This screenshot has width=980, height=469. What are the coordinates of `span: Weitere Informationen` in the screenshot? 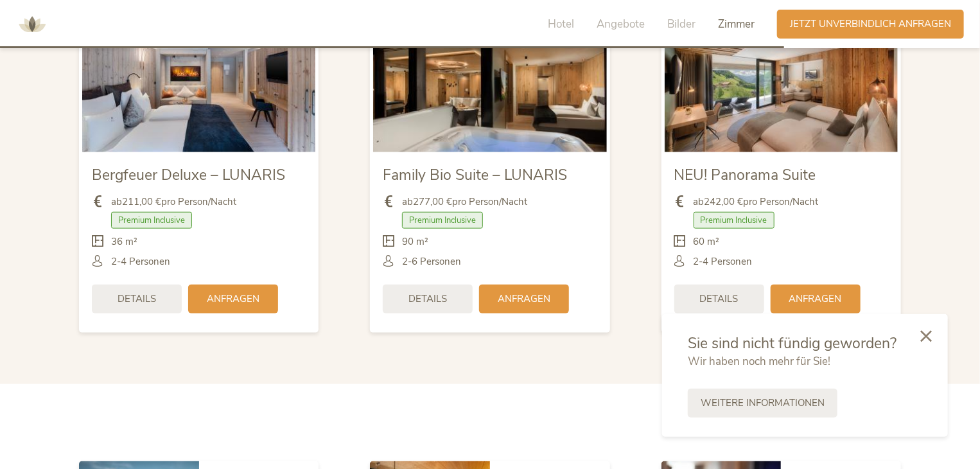 It's located at (762, 403).